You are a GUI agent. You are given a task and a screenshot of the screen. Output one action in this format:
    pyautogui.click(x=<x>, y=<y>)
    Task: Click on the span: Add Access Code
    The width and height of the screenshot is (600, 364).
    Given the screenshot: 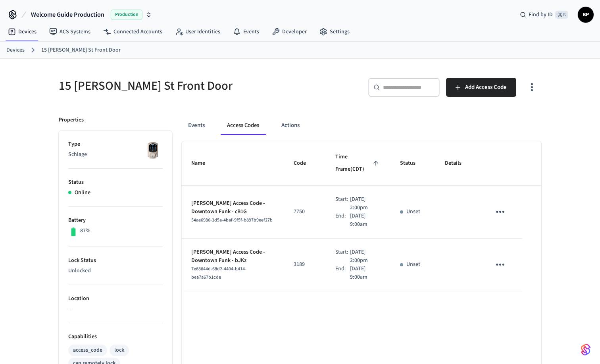 What is the action you would take?
    pyautogui.click(x=486, y=87)
    